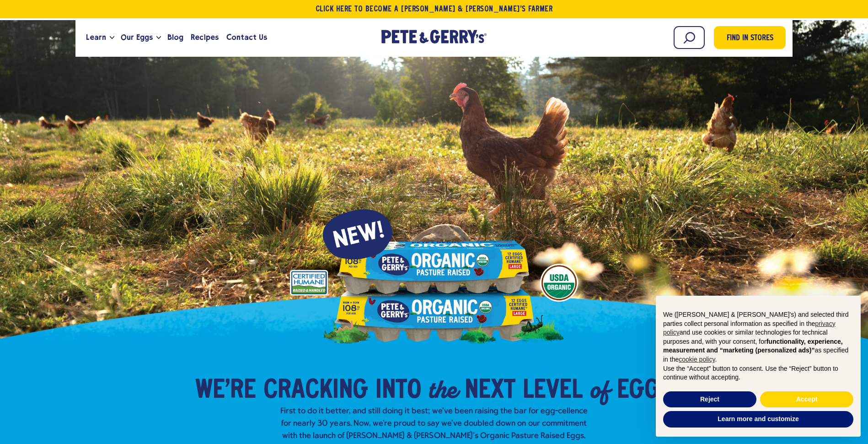 The height and width of the screenshot is (444, 868). Describe the element at coordinates (758, 419) in the screenshot. I see `button: Learn more and customize` at that location.